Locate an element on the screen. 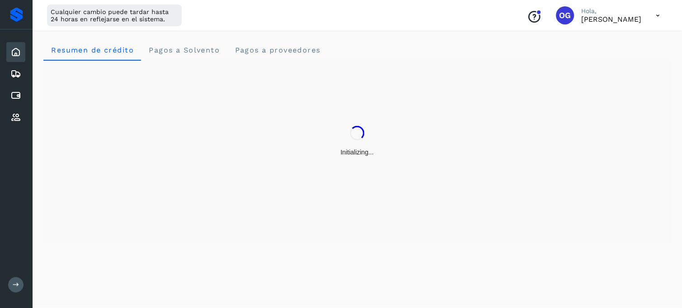  div: Cuentas por pagar is located at coordinates (16, 95).